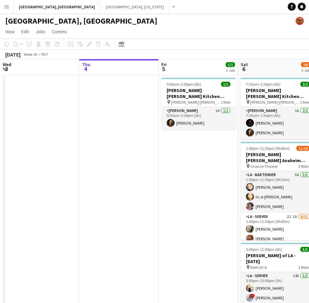 The width and height of the screenshot is (309, 303). What do you see at coordinates (59, 32) in the screenshot?
I see `span: Comms` at bounding box center [59, 32].